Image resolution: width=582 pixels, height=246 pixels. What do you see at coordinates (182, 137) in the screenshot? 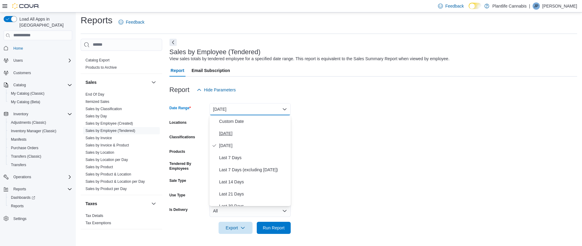
I see `label: Classifications` at bounding box center [182, 137].